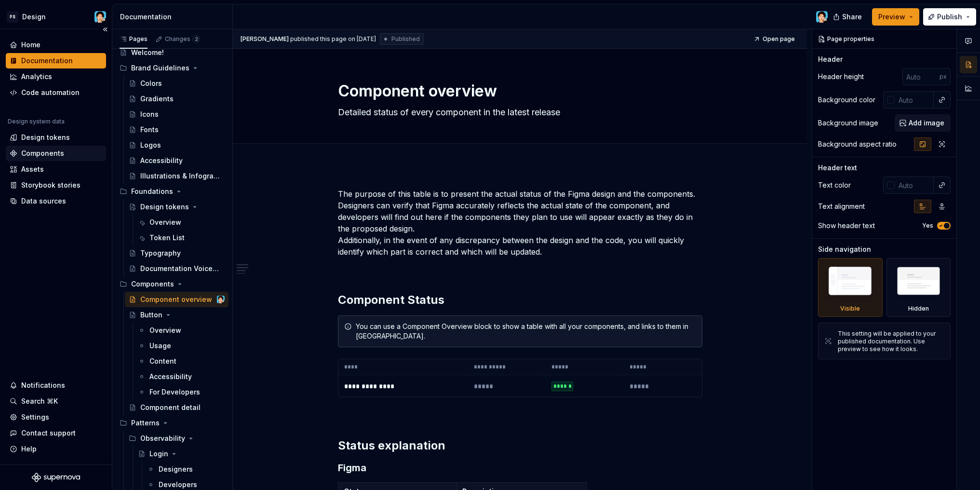 The height and width of the screenshot is (490, 980). I want to click on div: Header text, so click(837, 168).